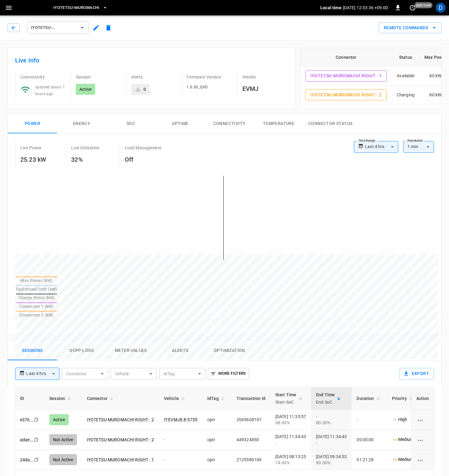  Describe the element at coordinates (217, 398) in the screenshot. I see `span: IdTag` at that location.